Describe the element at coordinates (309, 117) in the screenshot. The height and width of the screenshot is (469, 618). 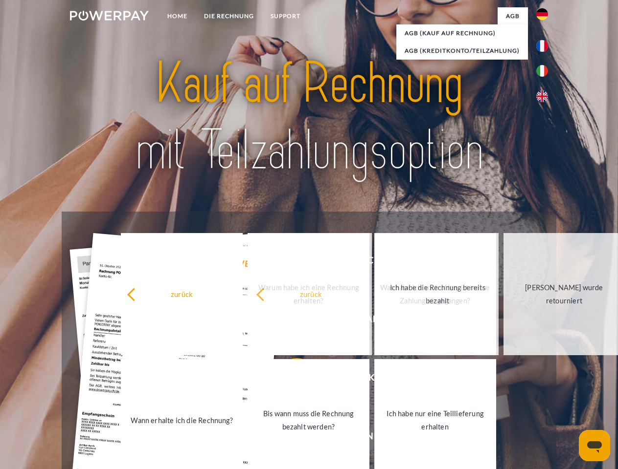
I see `img: title-powerpay_de.svg` at that location.